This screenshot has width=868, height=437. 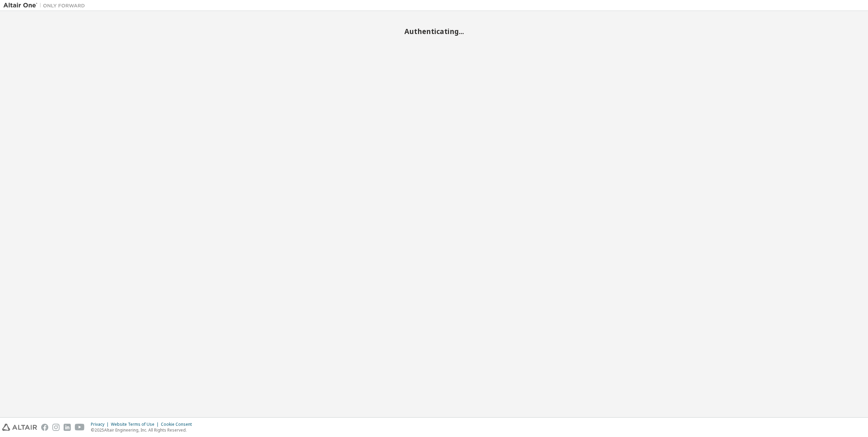 What do you see at coordinates (136, 424) in the screenshot?
I see `div: Website Terms of Use` at bounding box center [136, 424].